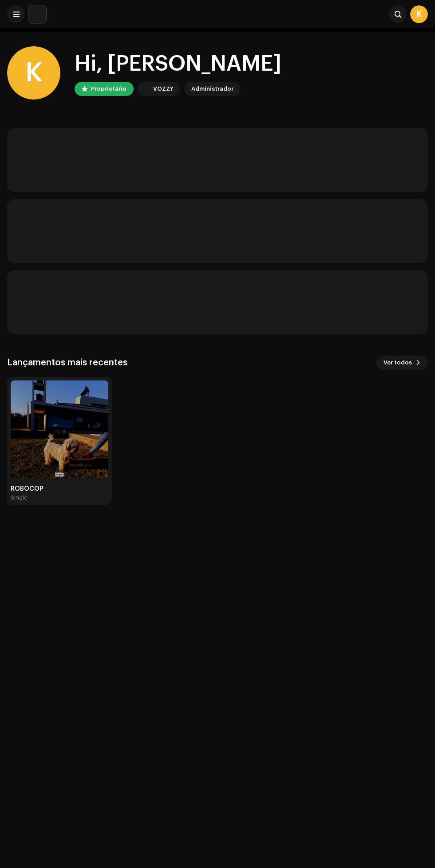  Describe the element at coordinates (67, 362) in the screenshot. I see `h3: Lançamentos mais recentes` at that location.